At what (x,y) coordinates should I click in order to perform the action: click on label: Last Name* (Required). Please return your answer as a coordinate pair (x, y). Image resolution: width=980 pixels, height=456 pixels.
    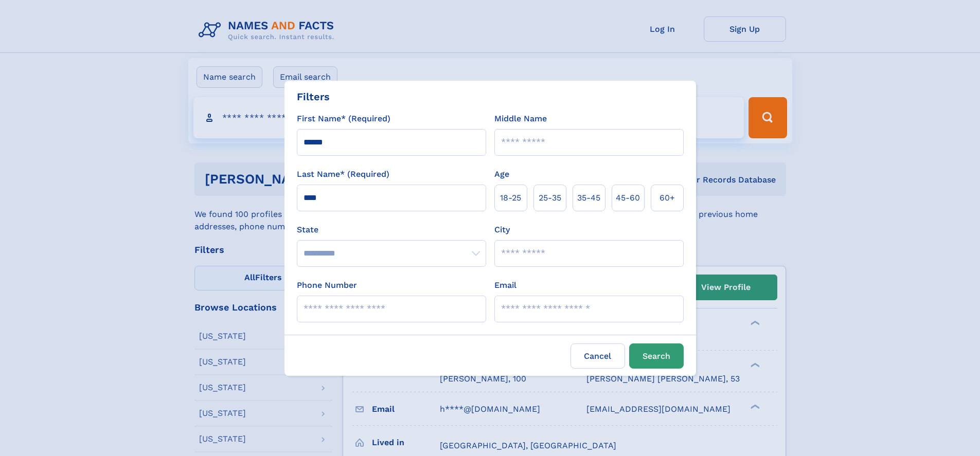
    Looking at the image, I should click on (343, 174).